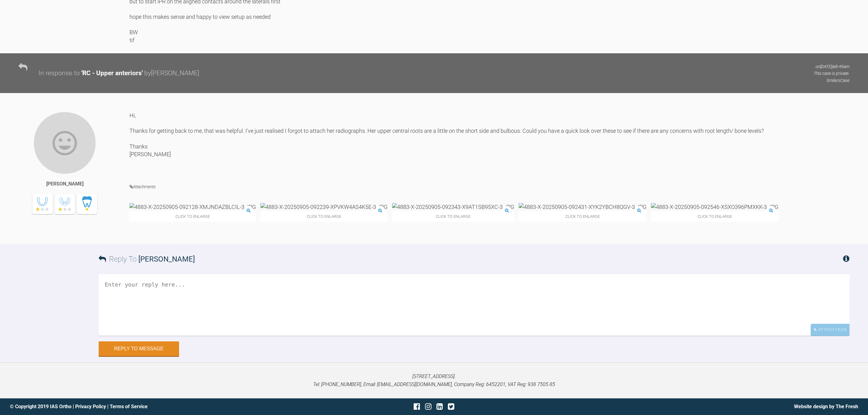  What do you see at coordinates (582, 207) in the screenshot?
I see `img: 4883-X-20250905-092431-XYK2YBCH8QGV-3.JPG` at bounding box center [582, 207].